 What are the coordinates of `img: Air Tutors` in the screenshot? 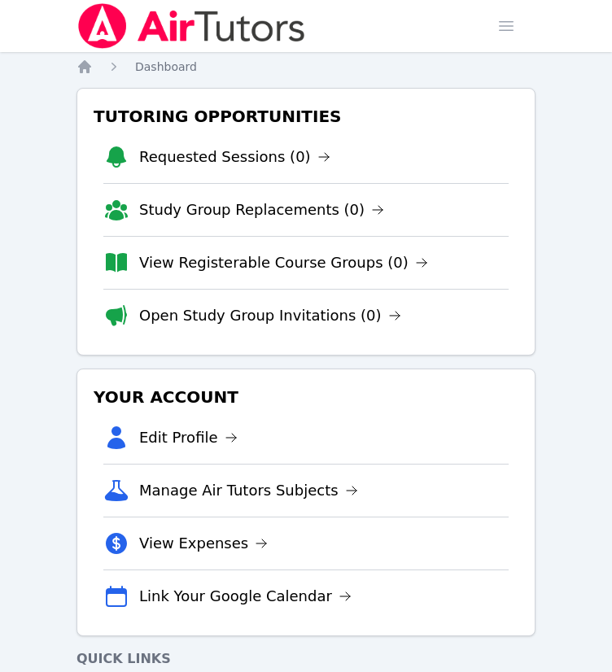 It's located at (191, 26).